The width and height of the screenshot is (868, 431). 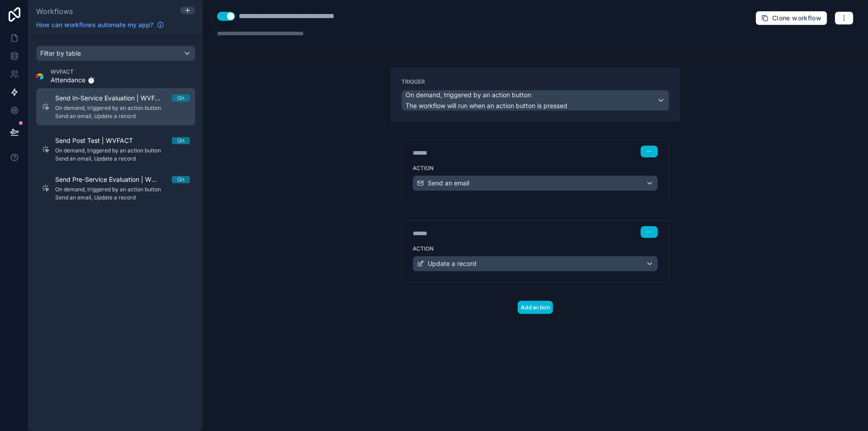 What do you see at coordinates (452, 263) in the screenshot?
I see `span: Update a record` at bounding box center [452, 263].